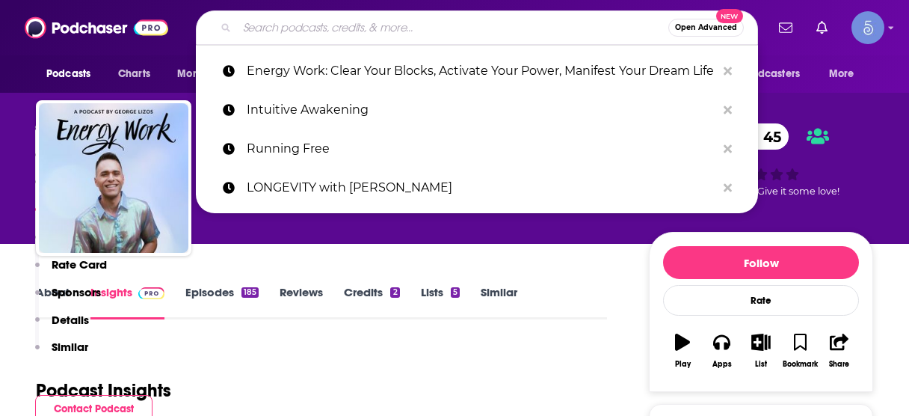  I want to click on div: List, so click(761, 364).